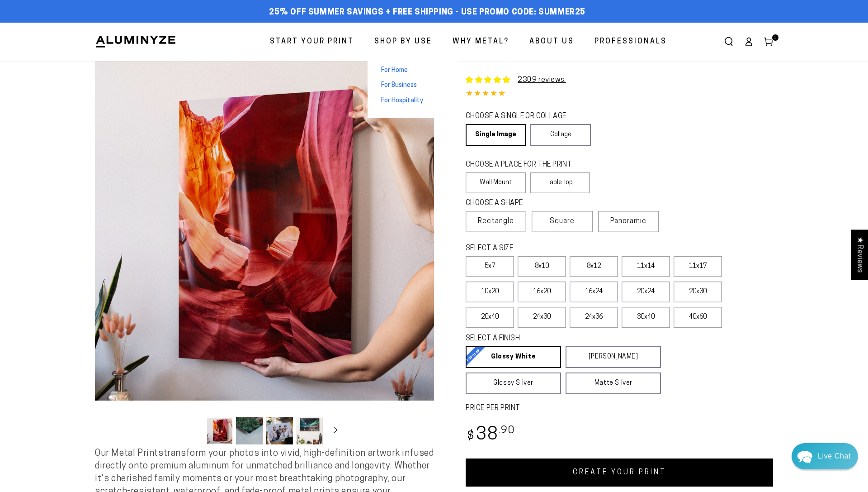  What do you see at coordinates (619, 472) in the screenshot?
I see `a: CREATE YOUR PRINT` at bounding box center [619, 472].